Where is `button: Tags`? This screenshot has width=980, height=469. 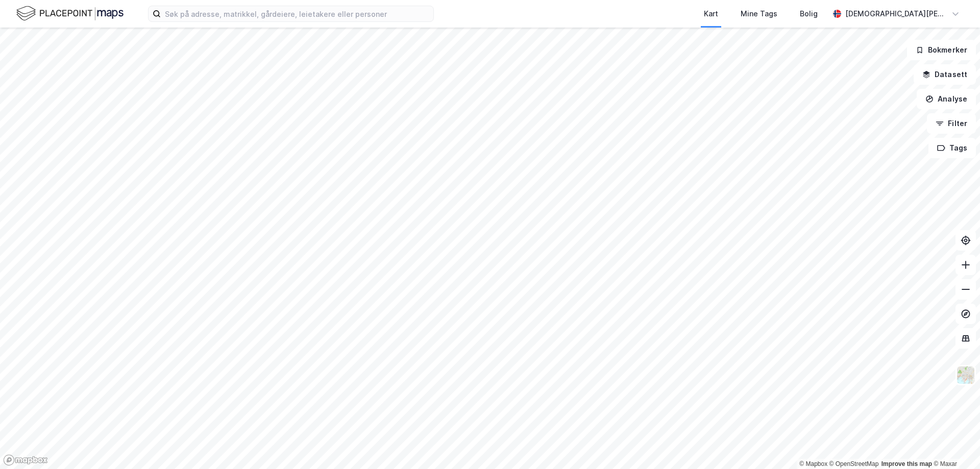 button: Tags is located at coordinates (952, 148).